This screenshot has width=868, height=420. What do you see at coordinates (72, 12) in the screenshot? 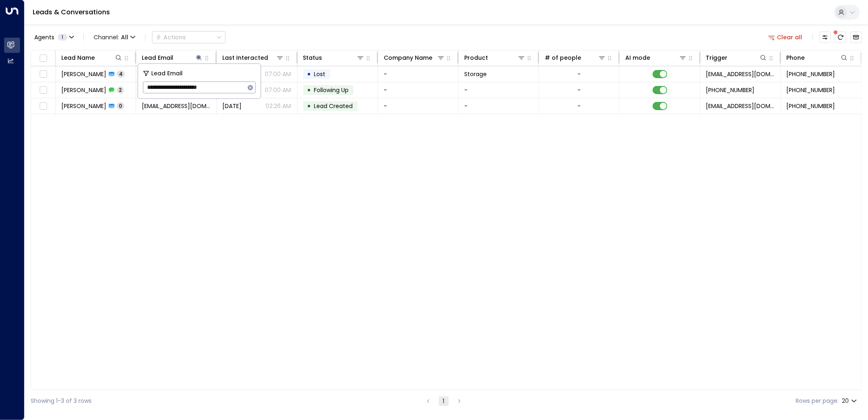
I see `a: Leads & Conversations` at bounding box center [72, 12].